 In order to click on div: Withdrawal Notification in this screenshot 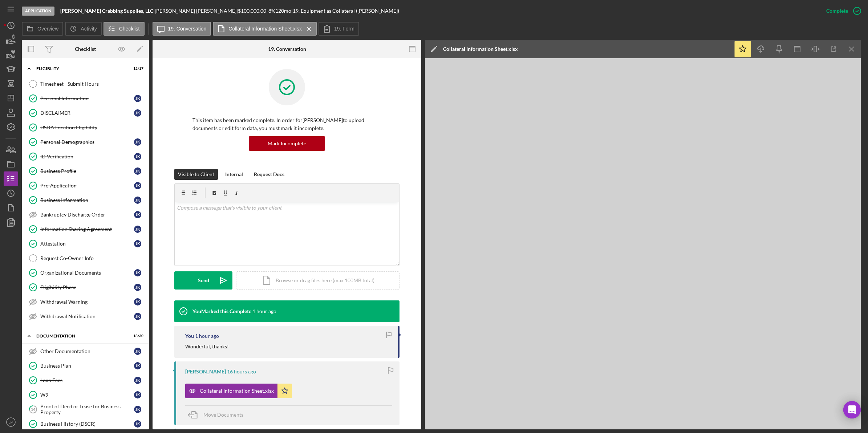, I will do `click(87, 317)`.